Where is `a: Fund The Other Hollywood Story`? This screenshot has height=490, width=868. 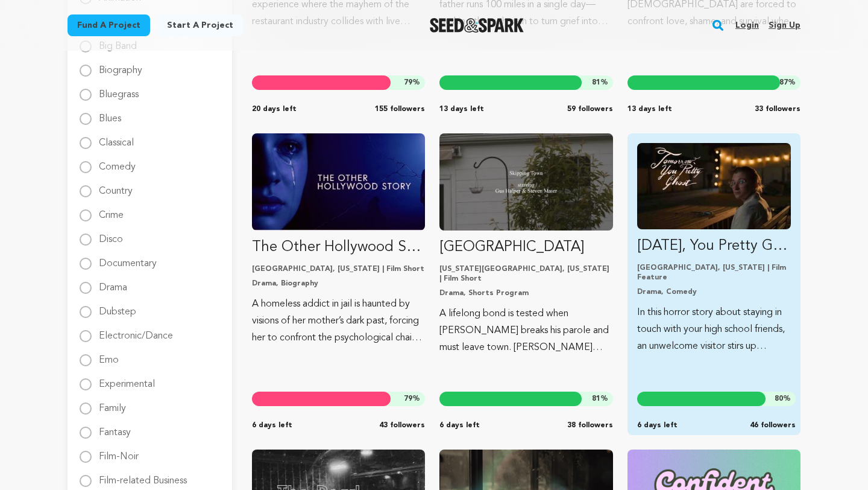
a: Fund The Other Hollywood Story is located at coordinates (338, 240).